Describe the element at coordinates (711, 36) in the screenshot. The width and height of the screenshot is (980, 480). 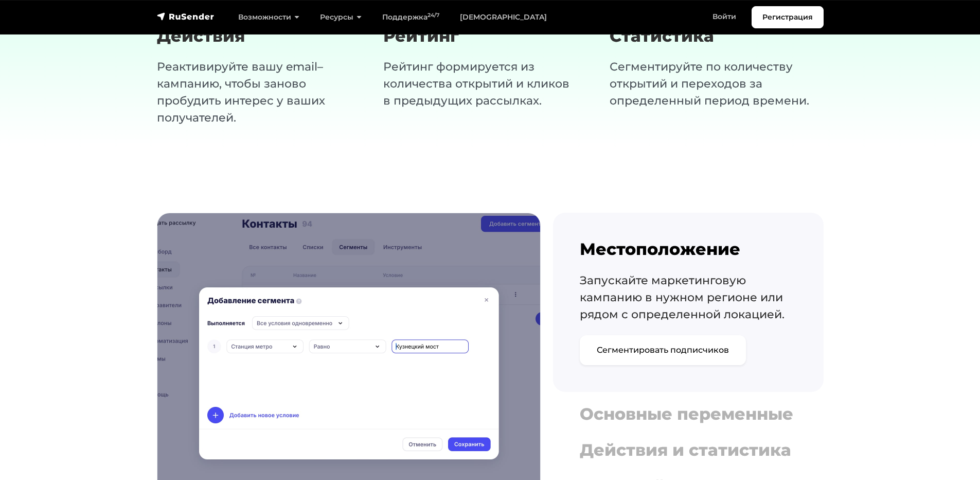
I see `h4: Статистика` at that location.